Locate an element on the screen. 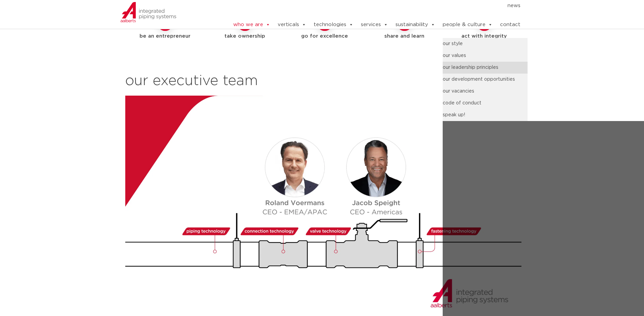 Image resolution: width=644 pixels, height=316 pixels. a: code of conduct is located at coordinates (486, 103).